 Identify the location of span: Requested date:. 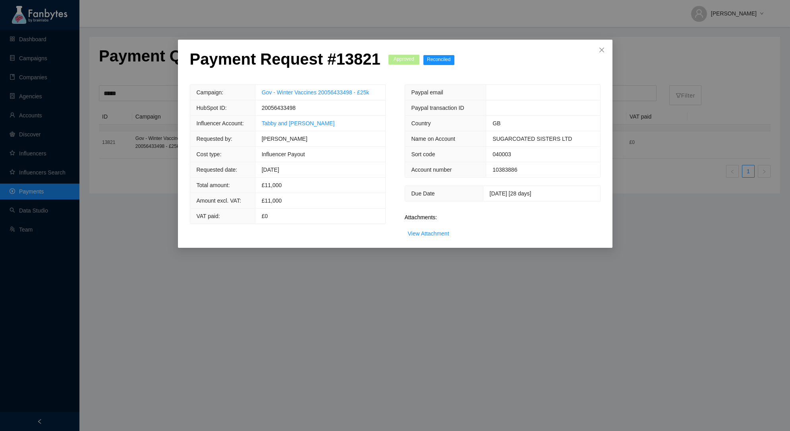
(217, 170).